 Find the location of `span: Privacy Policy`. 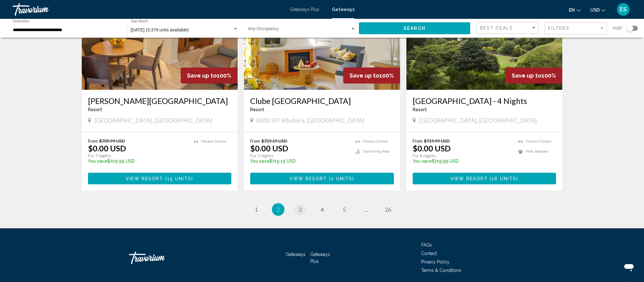

span: Privacy Policy is located at coordinates (435, 262).